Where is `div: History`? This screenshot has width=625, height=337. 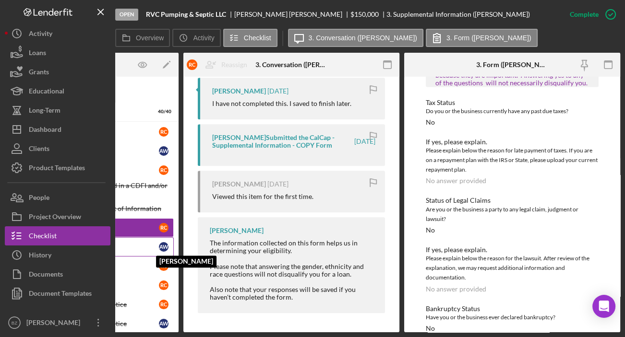
div: History is located at coordinates (40, 256).